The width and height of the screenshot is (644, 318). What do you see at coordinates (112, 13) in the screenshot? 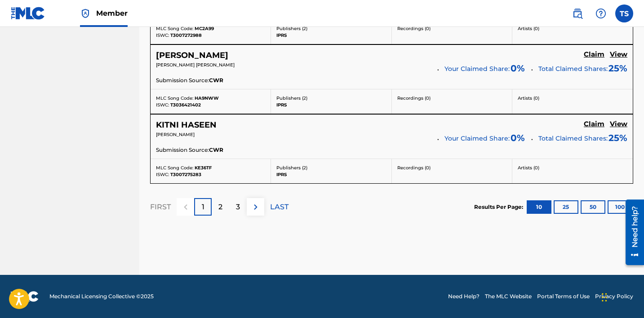
I see `span: Member` at bounding box center [112, 13].